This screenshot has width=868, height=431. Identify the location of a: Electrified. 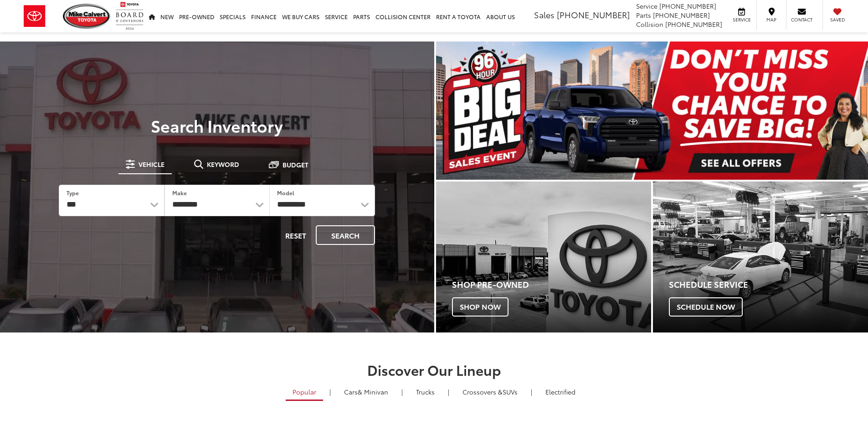
(561, 391).